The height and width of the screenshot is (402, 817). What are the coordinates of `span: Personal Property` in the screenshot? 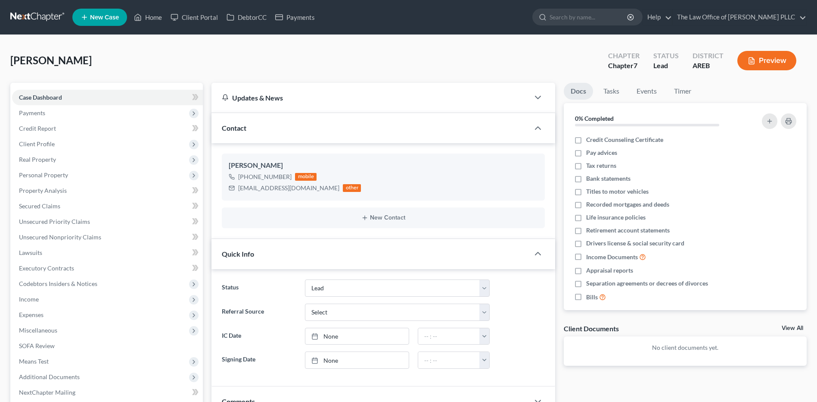 It's located at (44, 175).